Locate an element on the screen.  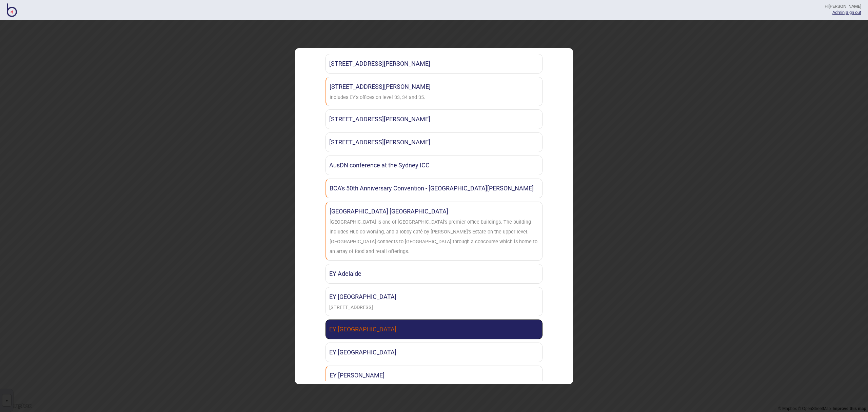
div: Brookfield Place lobby is one of Sydney’s premier office buildings. The building includes Hub co-... is located at coordinates (434, 237).